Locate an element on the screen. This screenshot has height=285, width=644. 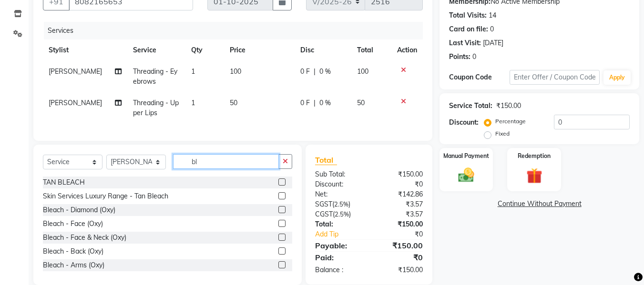
div: Total Visits: is located at coordinates (468, 15).